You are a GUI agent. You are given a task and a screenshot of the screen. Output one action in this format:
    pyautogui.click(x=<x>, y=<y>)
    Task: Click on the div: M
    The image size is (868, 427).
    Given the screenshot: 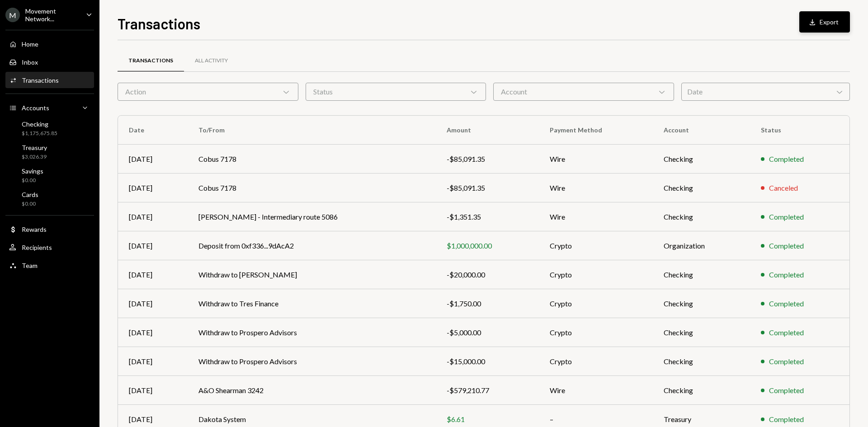 What is the action you would take?
    pyautogui.click(x=12, y=15)
    